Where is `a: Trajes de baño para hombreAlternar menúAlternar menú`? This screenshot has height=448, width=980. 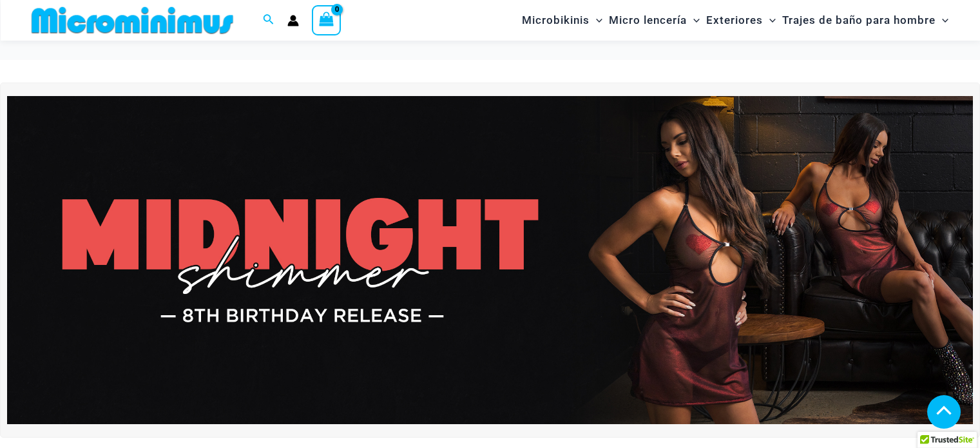 a: Trajes de baño para hombreAlternar menúAlternar menú is located at coordinates (865, 20).